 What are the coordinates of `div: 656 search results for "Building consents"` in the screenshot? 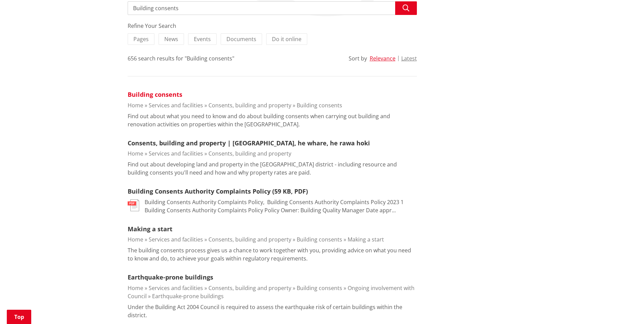 It's located at (181, 58).